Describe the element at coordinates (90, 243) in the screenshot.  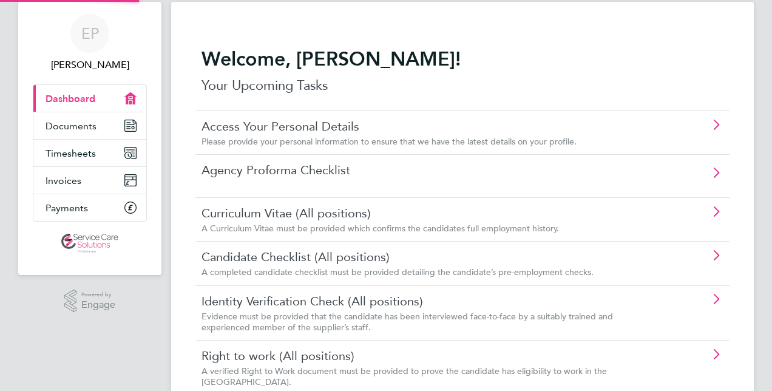
I see `img: servicecare-logo-retina.png` at that location.